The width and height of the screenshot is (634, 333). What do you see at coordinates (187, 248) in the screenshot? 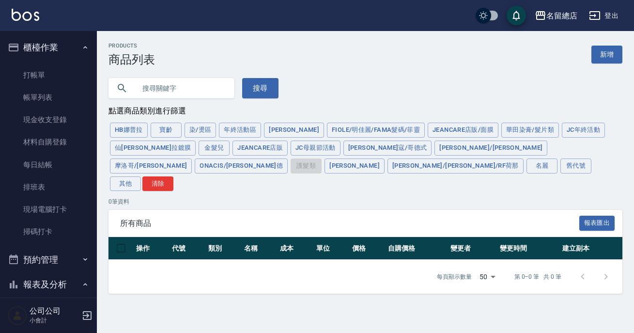
I see `th: 代號` at bounding box center [187, 248].